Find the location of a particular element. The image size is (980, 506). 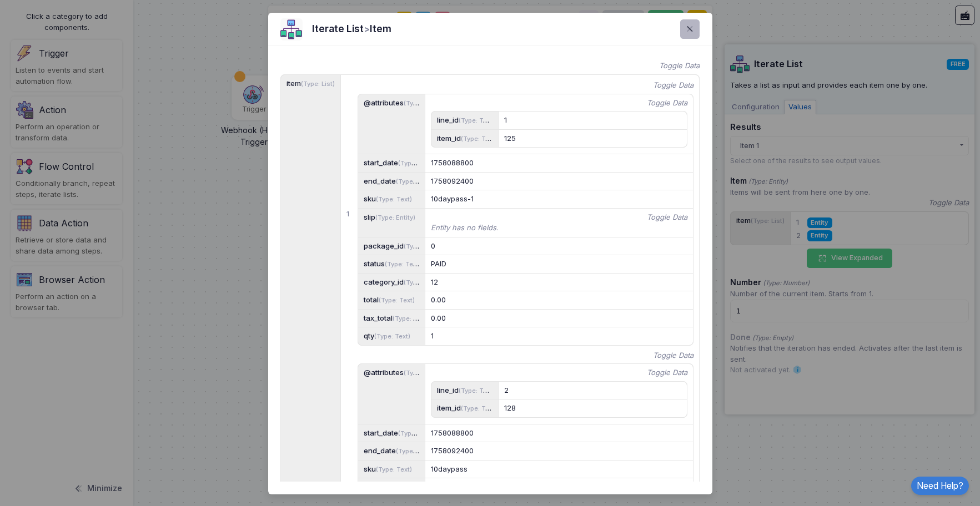

h3: Iterate List Item is located at coordinates (351, 29).